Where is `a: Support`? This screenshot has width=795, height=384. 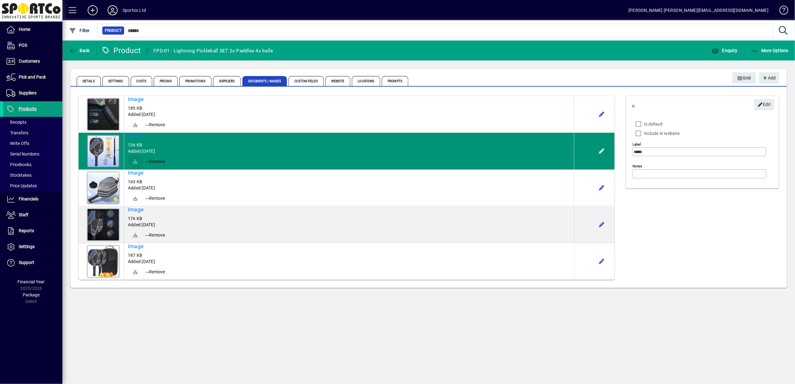
a: Support is located at coordinates (33, 263).